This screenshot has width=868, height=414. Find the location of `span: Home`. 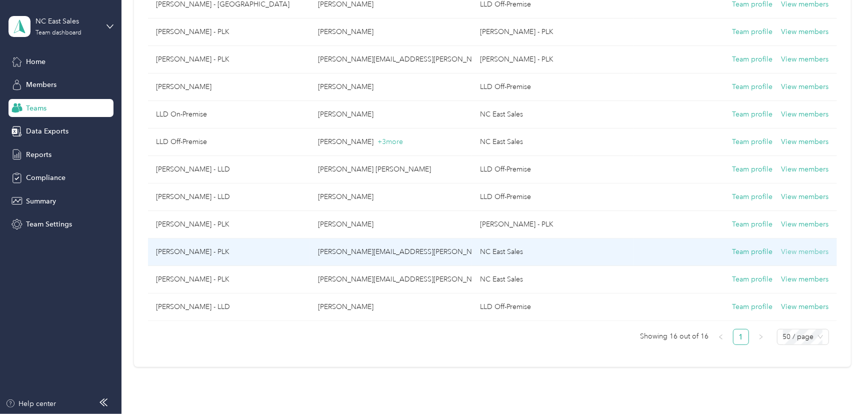

span: Home is located at coordinates (35, 62).